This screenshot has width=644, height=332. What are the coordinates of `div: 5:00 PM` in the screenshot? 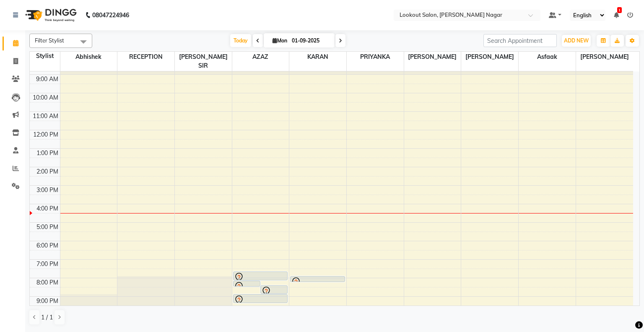 It's located at (47, 227).